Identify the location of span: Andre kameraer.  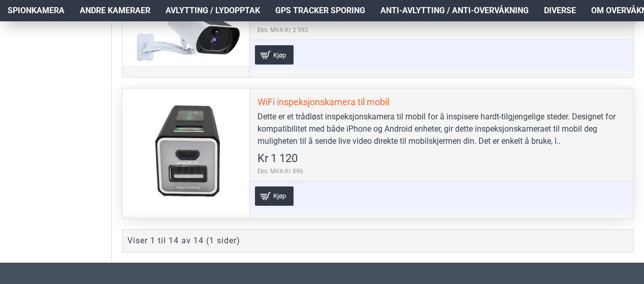
(115, 11).